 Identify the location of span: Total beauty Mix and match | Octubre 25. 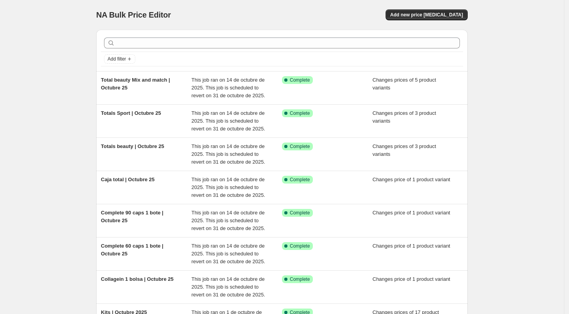
(135, 84).